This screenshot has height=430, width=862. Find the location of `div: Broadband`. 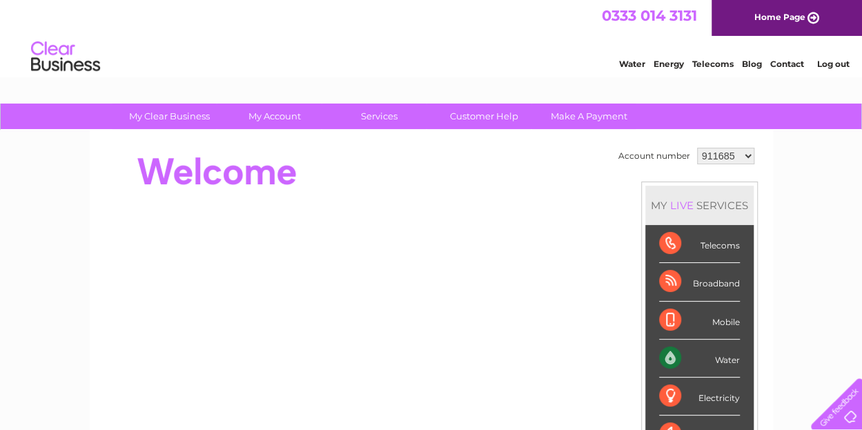

div: Broadband is located at coordinates (699, 282).